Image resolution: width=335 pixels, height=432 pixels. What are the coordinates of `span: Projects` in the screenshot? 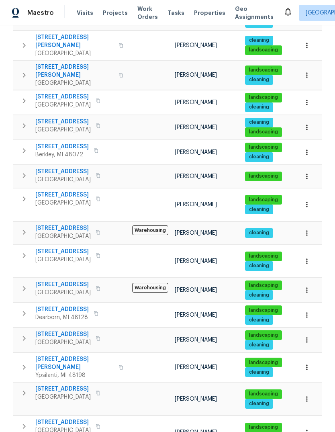 It's located at (115, 13).